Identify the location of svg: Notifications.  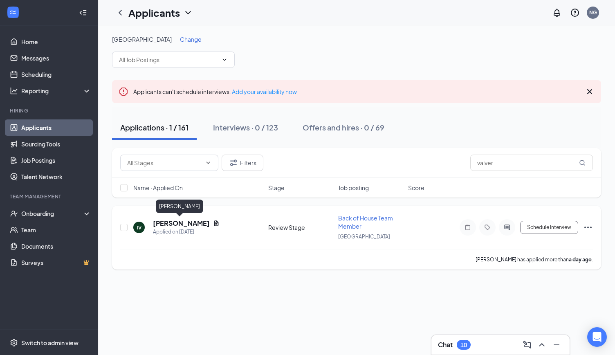
(557, 13).